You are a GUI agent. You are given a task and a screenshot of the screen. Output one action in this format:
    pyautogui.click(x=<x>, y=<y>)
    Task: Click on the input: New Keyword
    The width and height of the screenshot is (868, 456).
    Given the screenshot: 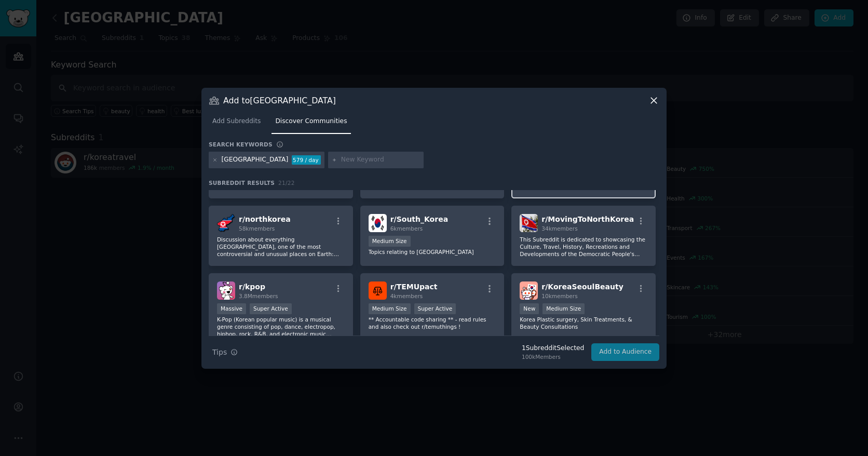 What is the action you would take?
    pyautogui.click(x=381, y=160)
    